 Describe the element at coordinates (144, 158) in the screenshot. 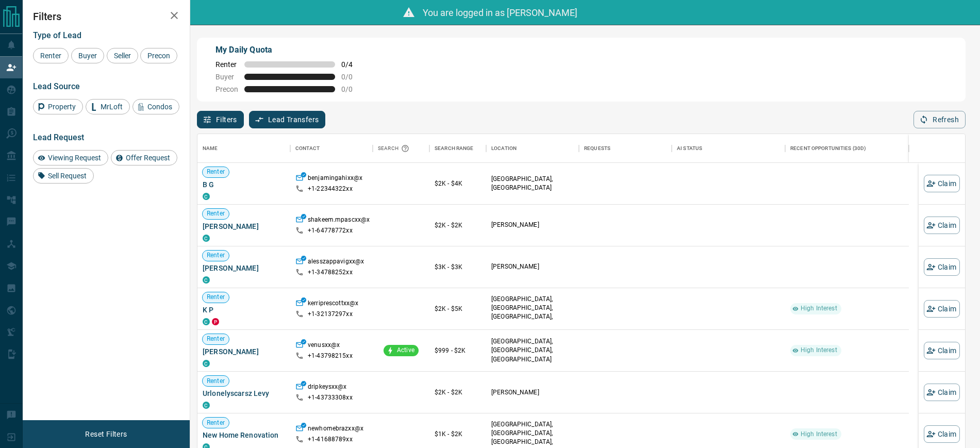

I see `div: Offer Request` at that location.